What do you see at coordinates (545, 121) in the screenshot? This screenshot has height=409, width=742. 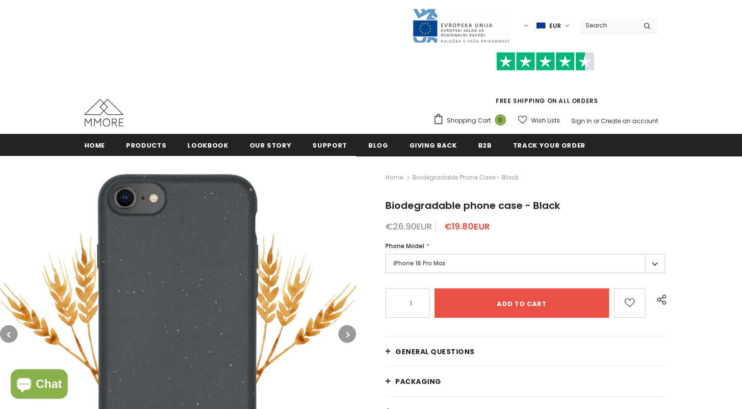 I see `span: Wish Lists` at bounding box center [545, 121].